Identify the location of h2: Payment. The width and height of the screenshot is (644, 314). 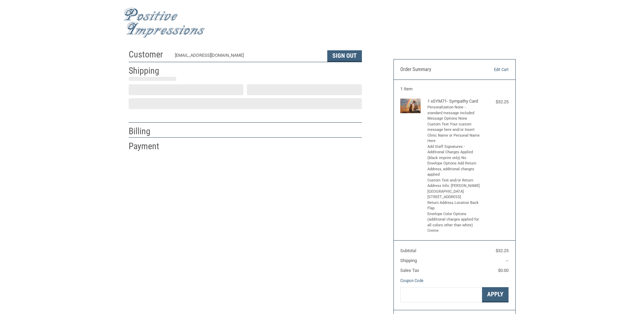
(148, 146).